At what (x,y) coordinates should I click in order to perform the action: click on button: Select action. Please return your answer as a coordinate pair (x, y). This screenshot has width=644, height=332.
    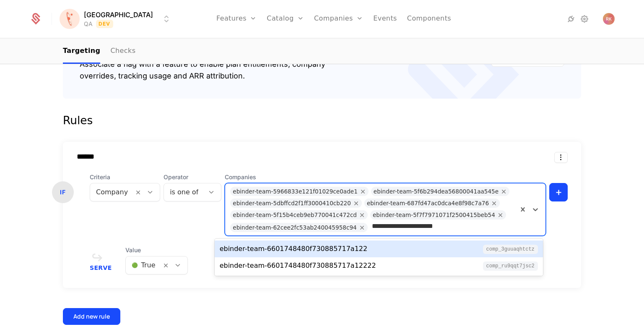
    Looking at the image, I should click on (560, 157).